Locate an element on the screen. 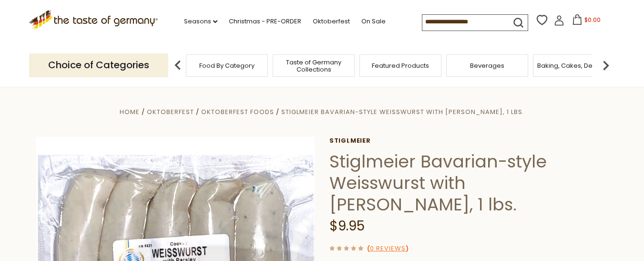 The height and width of the screenshot is (261, 644). a: Seasons is located at coordinates (201, 22).